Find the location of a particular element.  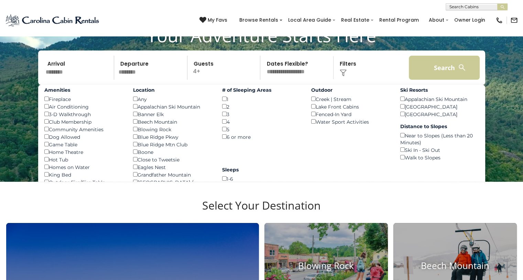

img: mail-regular-black.png is located at coordinates (514, 20).